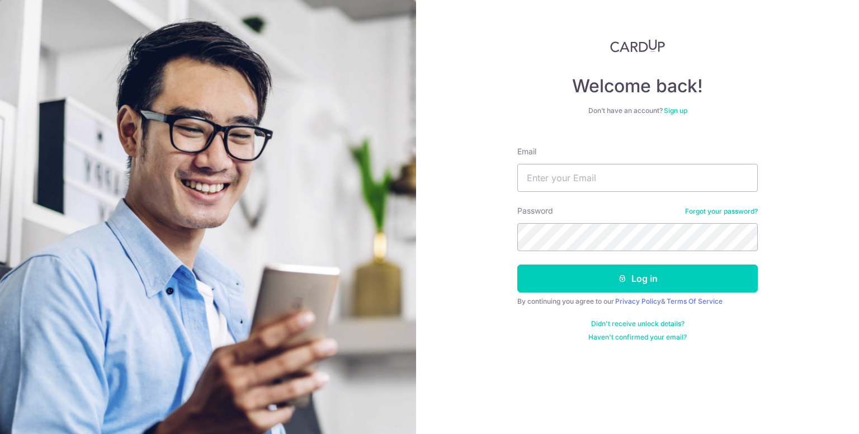 The width and height of the screenshot is (859, 434). What do you see at coordinates (638, 46) in the screenshot?
I see `img: CardUp Logo` at bounding box center [638, 46].